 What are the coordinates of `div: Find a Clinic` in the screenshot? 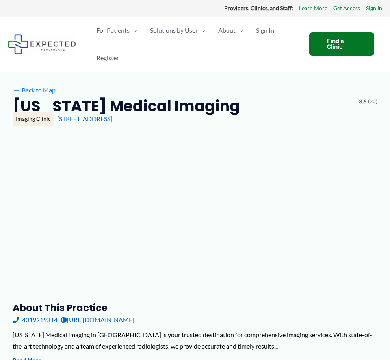 It's located at (341, 44).